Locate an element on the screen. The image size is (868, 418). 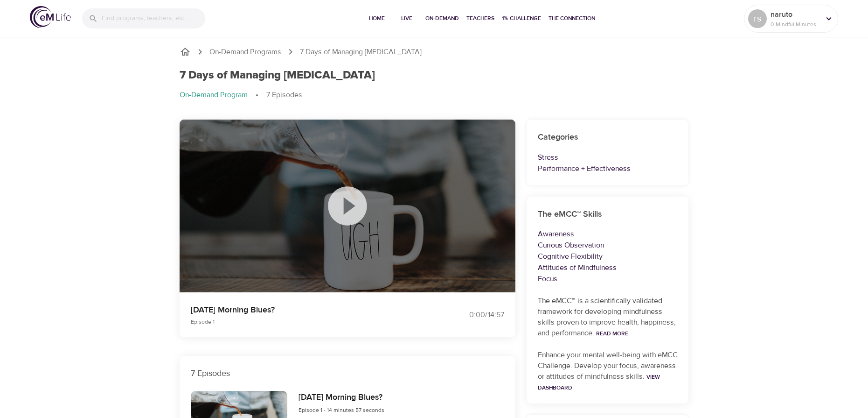
span: Live is located at coordinates (407, 18).